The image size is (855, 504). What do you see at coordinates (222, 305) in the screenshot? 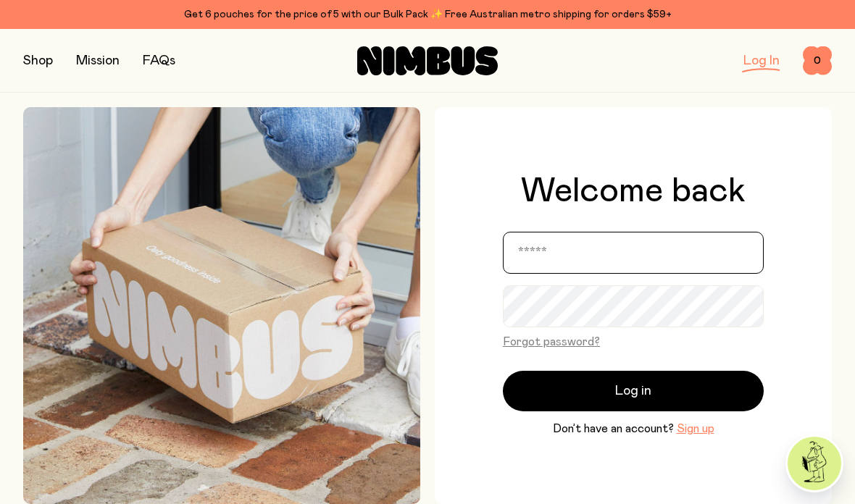
I see `img: Picking up Nimbus mailer from doorstep` at bounding box center [222, 305].